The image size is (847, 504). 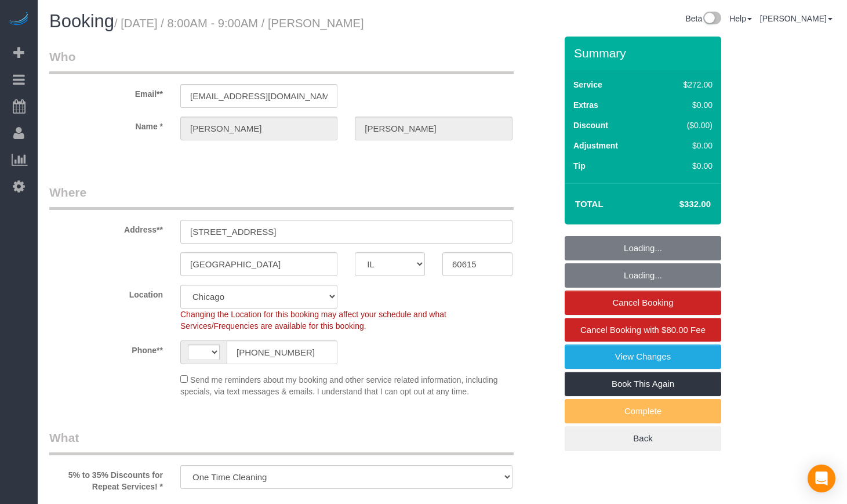 What do you see at coordinates (281, 441) in the screenshot?
I see `legend: What` at bounding box center [281, 441].